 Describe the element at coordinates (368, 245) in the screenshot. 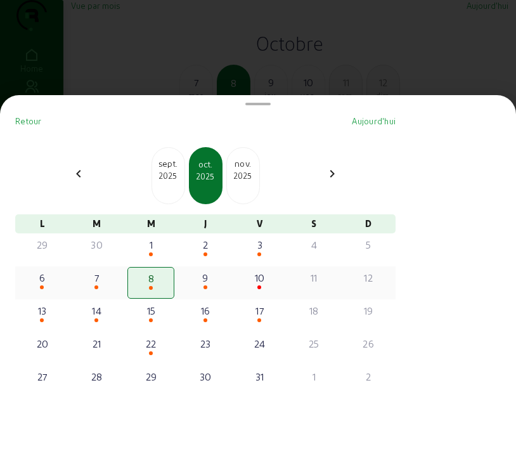

I see `div: 5` at that location.